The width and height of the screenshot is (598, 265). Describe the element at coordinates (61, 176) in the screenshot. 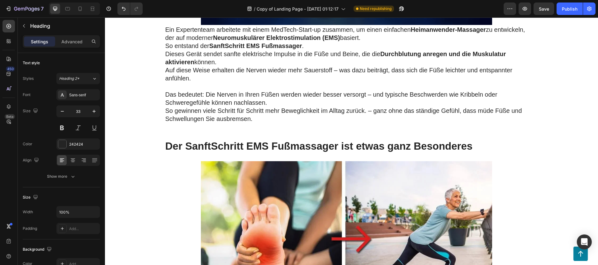

I see `div: Show more` at that location.